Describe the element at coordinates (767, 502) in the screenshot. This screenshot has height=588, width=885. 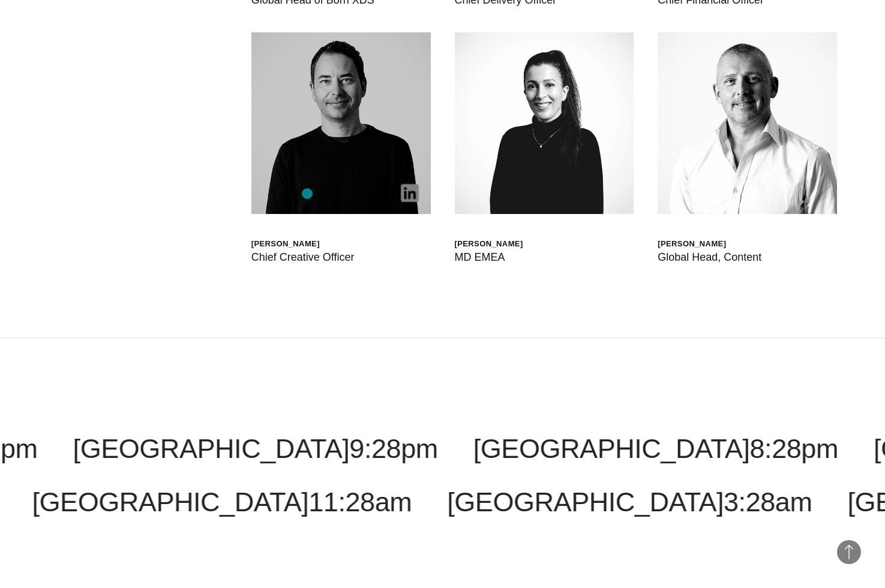
I see `span: 3:28am` at that location.